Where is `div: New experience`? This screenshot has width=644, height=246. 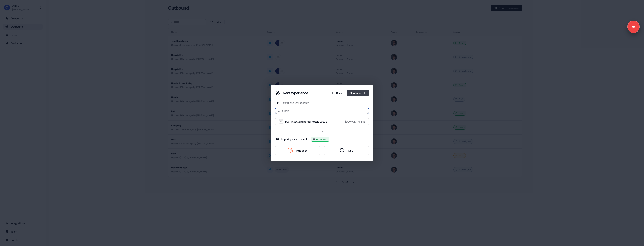 div: New experience is located at coordinates (296, 93).